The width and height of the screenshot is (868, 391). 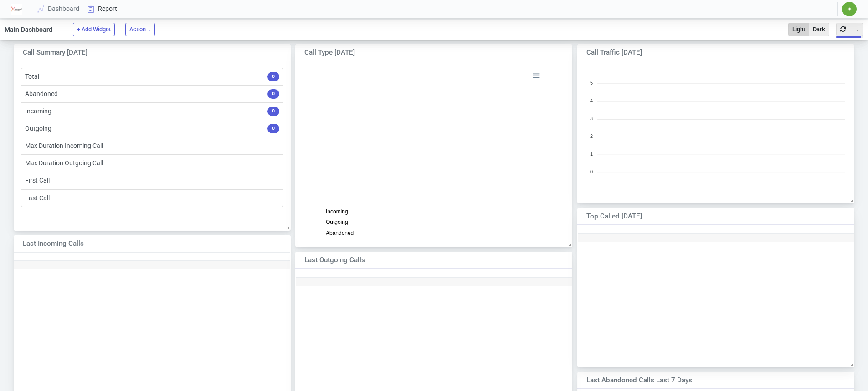 What do you see at coordinates (16, 9) in the screenshot?
I see `a: Logo` at bounding box center [16, 9].